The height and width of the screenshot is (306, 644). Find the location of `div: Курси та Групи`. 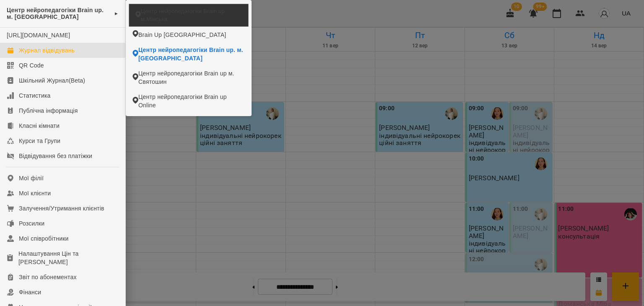

div: Курси та Групи is located at coordinates (40, 140).